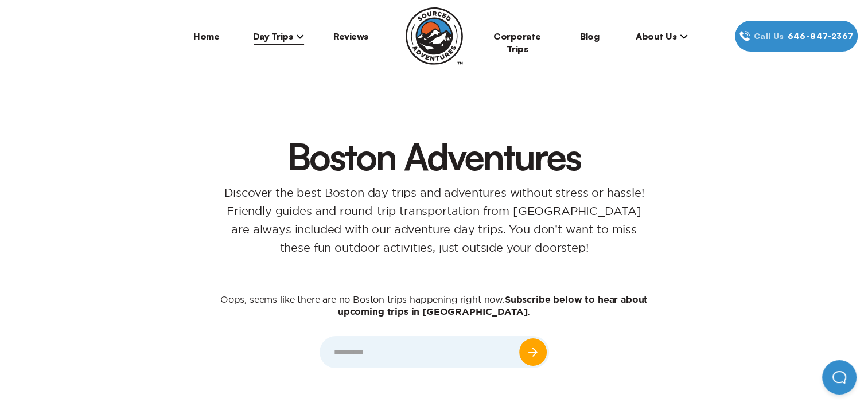 The width and height of the screenshot is (868, 406). Describe the element at coordinates (769, 36) in the screenshot. I see `span: Call Us` at that location.